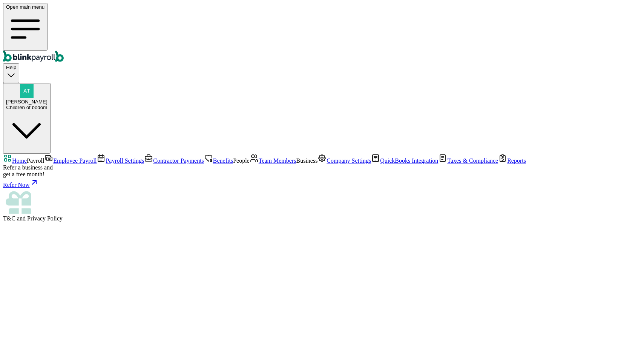 The width and height of the screenshot is (644, 342). I want to click on a: Team Members, so click(273, 160).